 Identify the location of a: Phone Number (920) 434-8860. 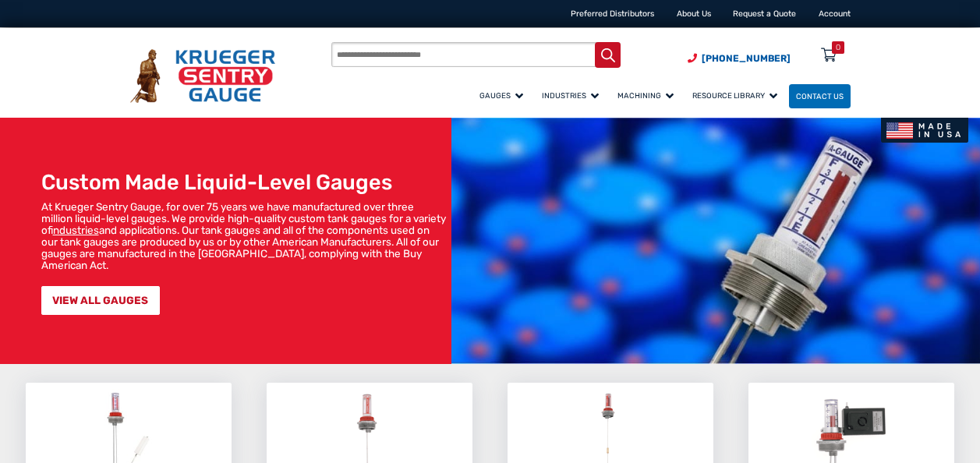
(739, 58).